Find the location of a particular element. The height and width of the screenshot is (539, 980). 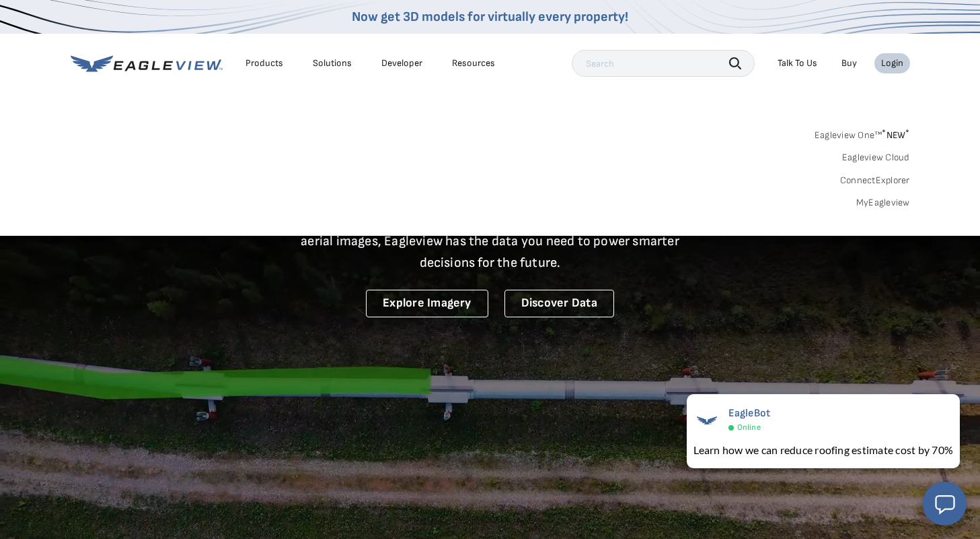

a: Now get 3D models for virtually every property! is located at coordinates (490, 17).